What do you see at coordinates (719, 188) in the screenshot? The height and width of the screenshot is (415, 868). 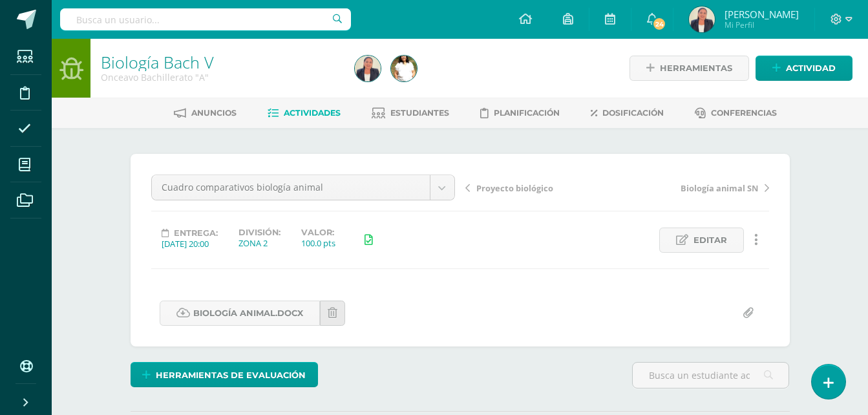 I see `span: Biología animal SN` at bounding box center [719, 188].